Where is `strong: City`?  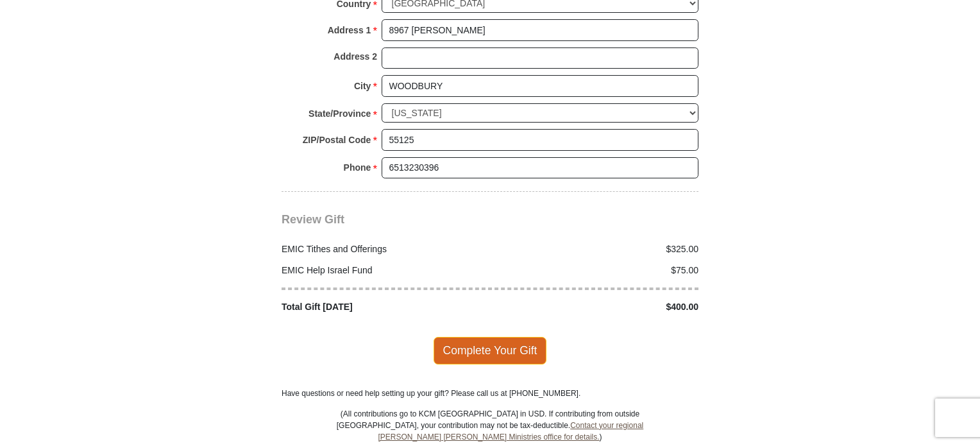 strong: City is located at coordinates (363, 86).